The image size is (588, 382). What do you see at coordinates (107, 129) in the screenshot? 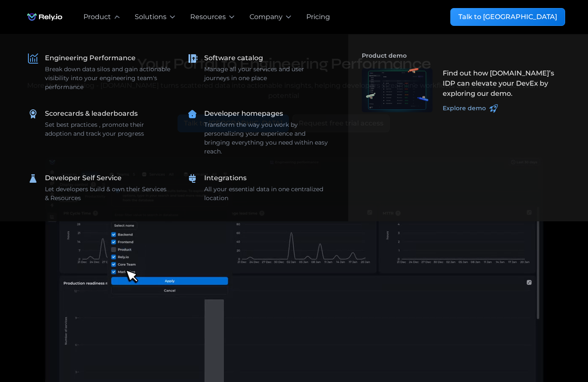
I see `div: Set best practices , promote their adoption and track your progress` at bounding box center [107, 129].